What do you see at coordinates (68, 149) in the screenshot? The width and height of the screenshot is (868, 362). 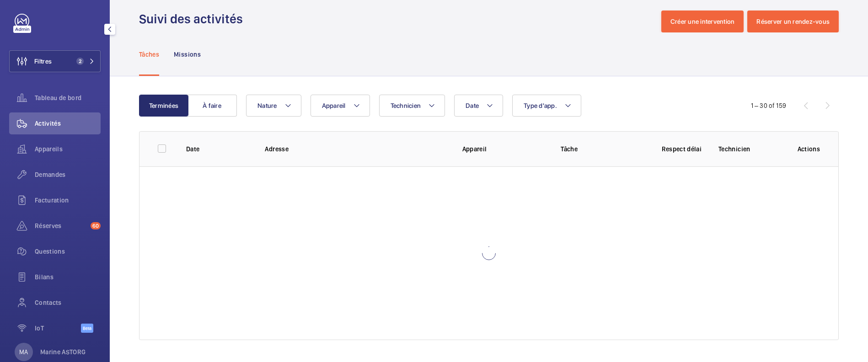 I see `span: Appareils` at bounding box center [68, 149].